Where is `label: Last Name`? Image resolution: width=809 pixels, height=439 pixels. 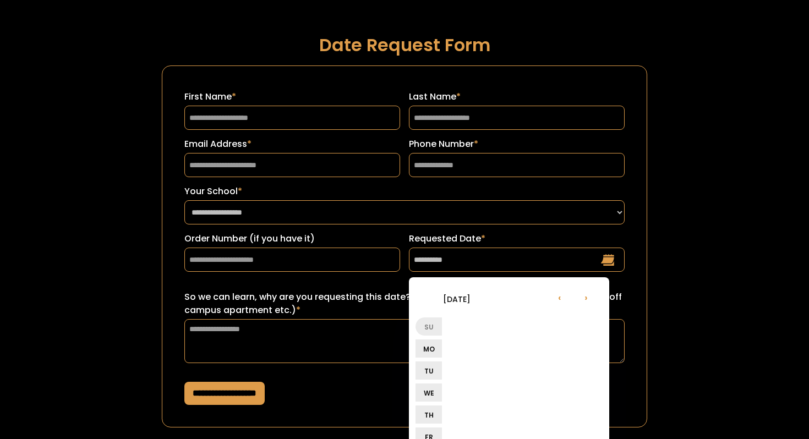 label: Last Name is located at coordinates (517, 97).